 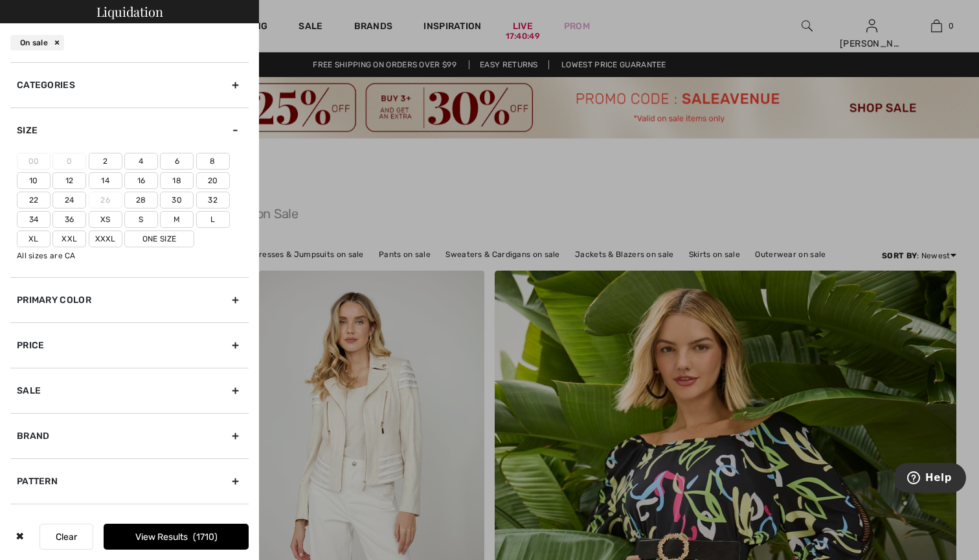 What do you see at coordinates (69, 181) in the screenshot?
I see `label: 12` at bounding box center [69, 181].